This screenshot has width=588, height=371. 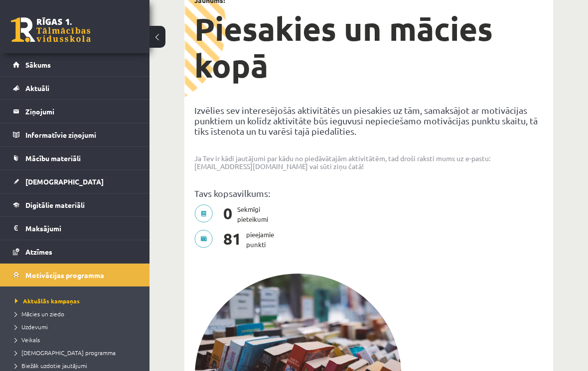 What do you see at coordinates (369, 162) in the screenshot?
I see `p: Ja Tev ir kādi jautājumi par kādu no piedāvātajām aktivitātēm, tad droši raksti mums uz e-pastu: ...` at bounding box center [369, 162].